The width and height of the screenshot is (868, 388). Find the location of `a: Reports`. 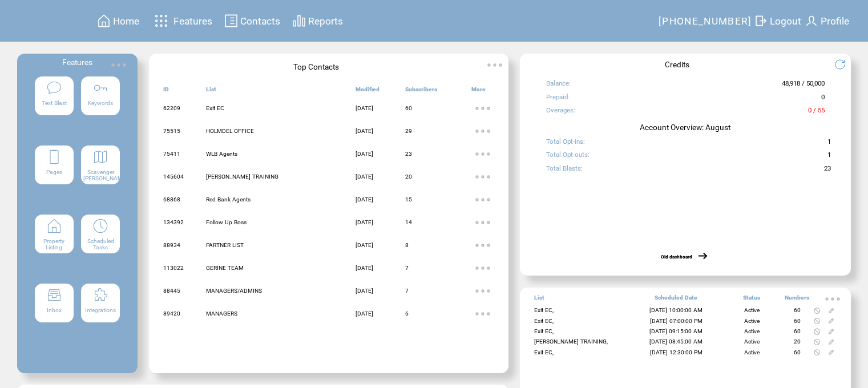

a: Reports is located at coordinates (317, 21).